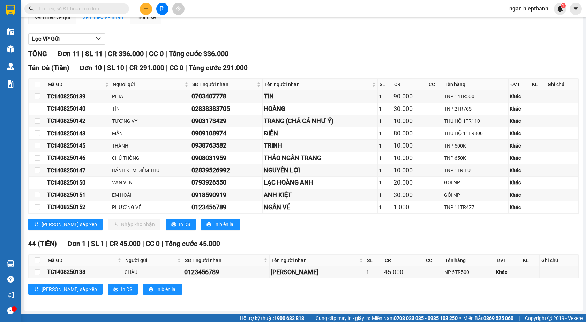  Describe the element at coordinates (475, 121) in the screenshot. I see `div: THU HỘ 1TR110` at that location.